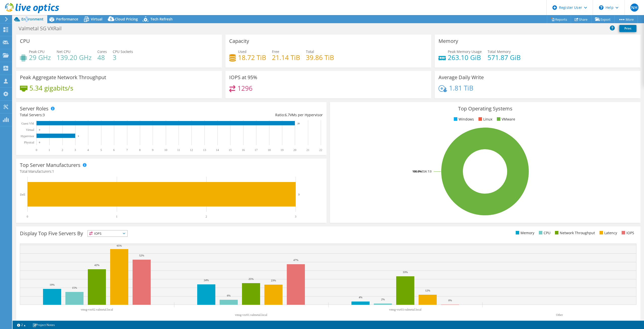 The image size is (644, 329). Describe the element at coordinates (162, 19) in the screenshot. I see `span: Tech Refresh` at that location.